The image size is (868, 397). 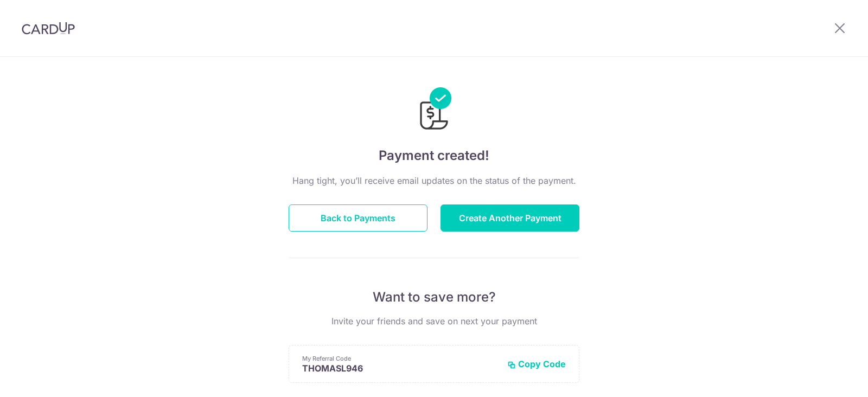 What do you see at coordinates (358, 218) in the screenshot?
I see `button: Back to Payments` at bounding box center [358, 218].